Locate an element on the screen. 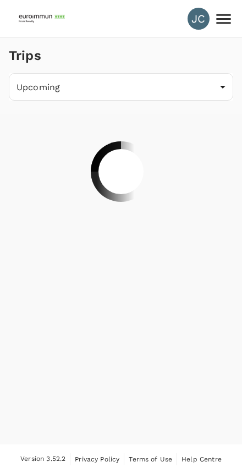 This screenshot has width=242, height=473. a: Terms of Use is located at coordinates (150, 459).